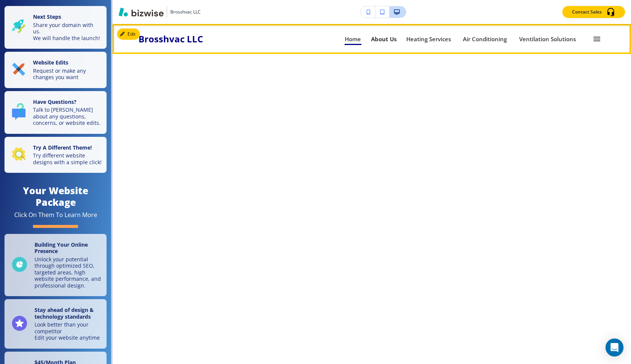  Describe the element at coordinates (56, 155) in the screenshot. I see `button: Try A Different Theme!Try different website designs with a simple click!` at that location.